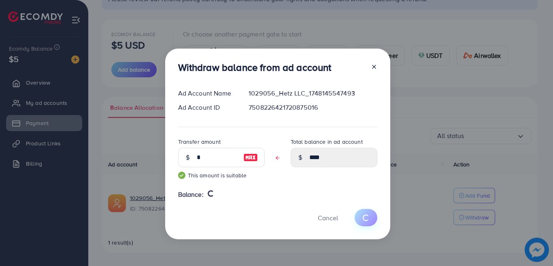  I want to click on img: guide, so click(182, 175).